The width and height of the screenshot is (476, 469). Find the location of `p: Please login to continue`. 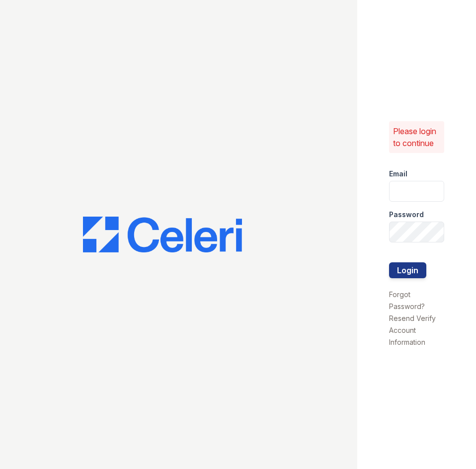

p: Please login to continue is located at coordinates (417, 137).